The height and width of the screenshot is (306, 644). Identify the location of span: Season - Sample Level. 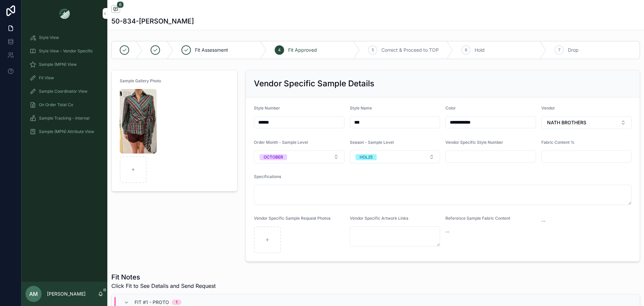
(371, 142).